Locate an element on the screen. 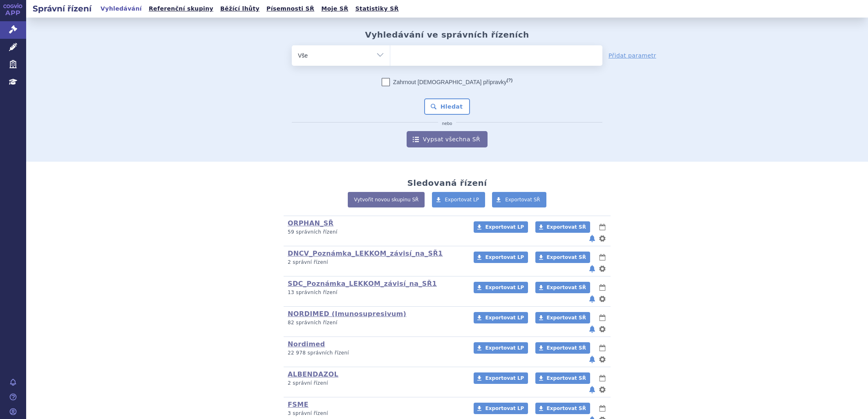 This screenshot has height=419, width=868. p: 13 správních řízení is located at coordinates (375, 293).